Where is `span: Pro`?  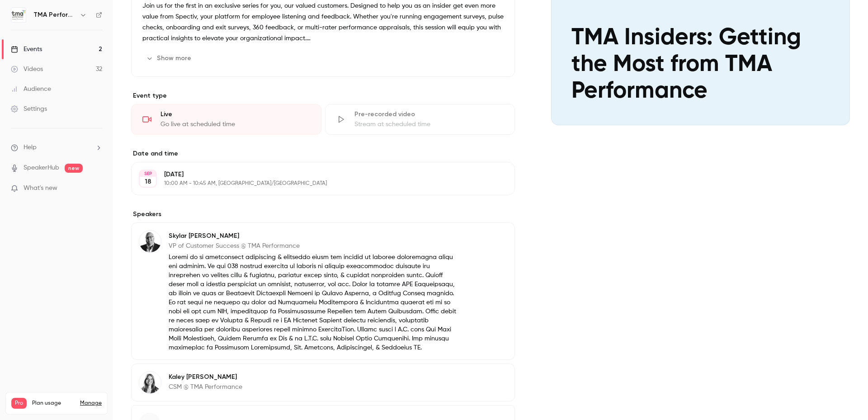 span: Pro is located at coordinates (19, 404).